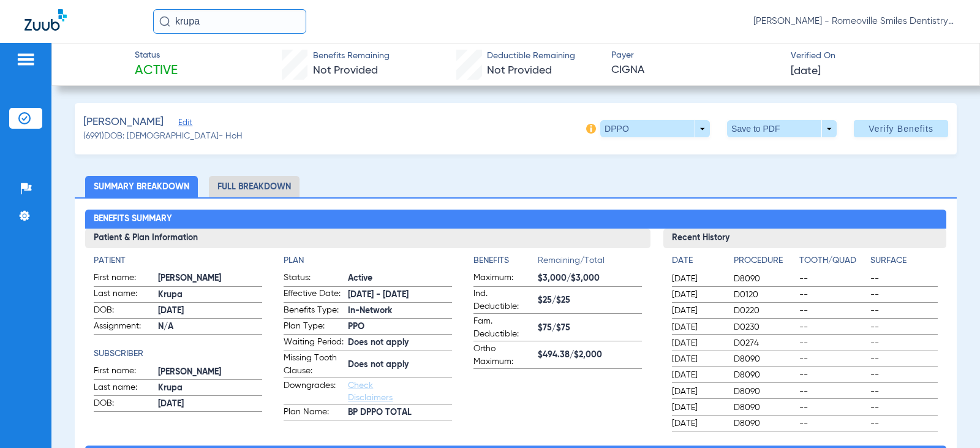  What do you see at coordinates (254, 187) in the screenshot?
I see `li: Full Breakdown` at bounding box center [254, 187].